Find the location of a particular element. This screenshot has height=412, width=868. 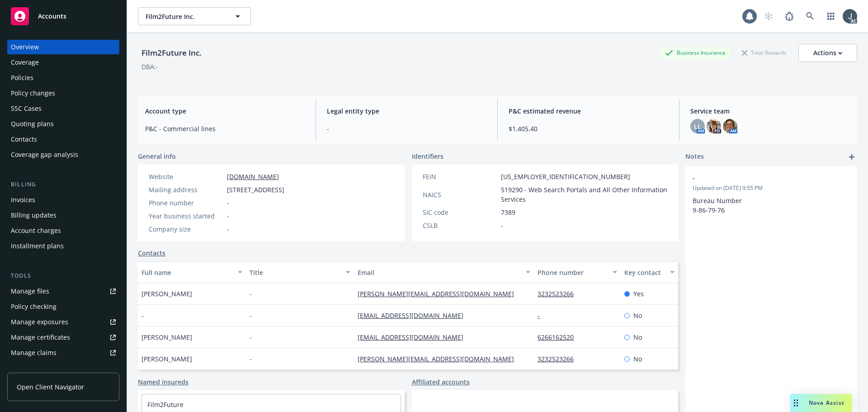

span: General info is located at coordinates (157, 156).